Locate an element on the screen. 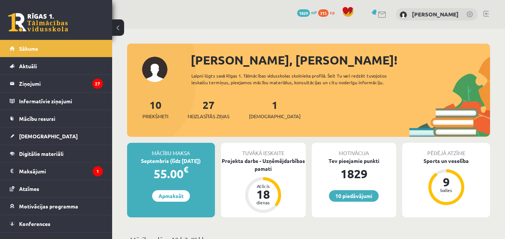 This screenshot has height=239, width=505. img: Roberta Visocka is located at coordinates (403, 15).